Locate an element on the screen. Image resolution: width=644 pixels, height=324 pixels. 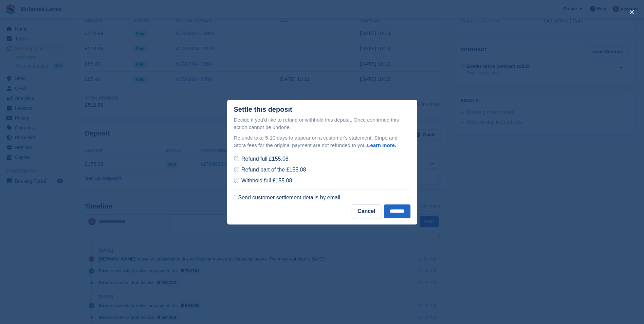
span: Refund full £155.08 is located at coordinates (265, 159).